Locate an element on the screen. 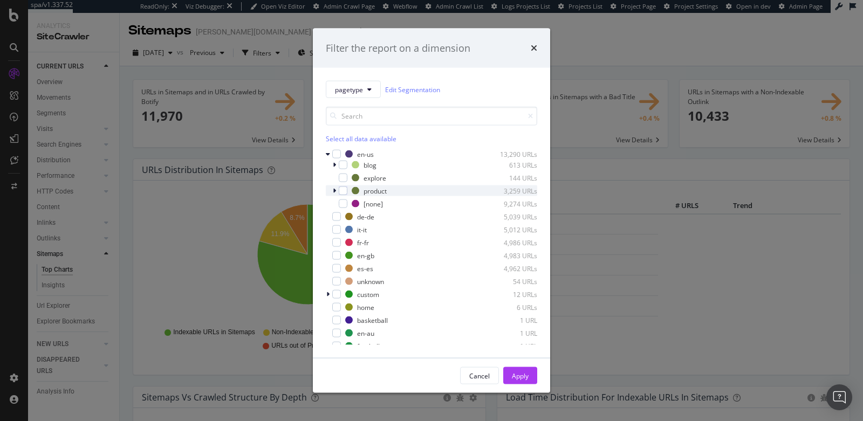  div: 3,259 URLs is located at coordinates (511, 190).